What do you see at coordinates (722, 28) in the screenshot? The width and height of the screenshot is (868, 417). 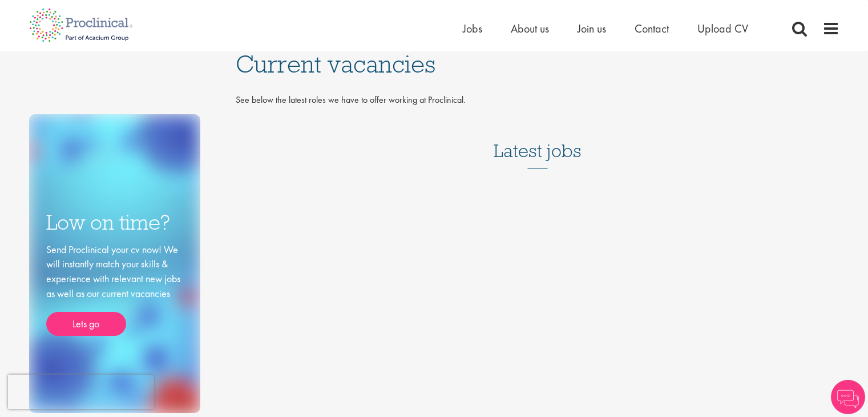 I see `span: Upload CV` at bounding box center [722, 28].